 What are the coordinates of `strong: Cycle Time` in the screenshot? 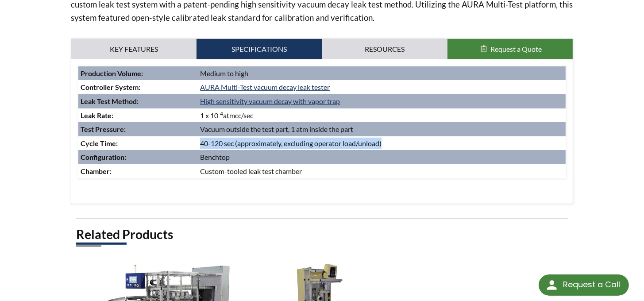 It's located at (98, 143).